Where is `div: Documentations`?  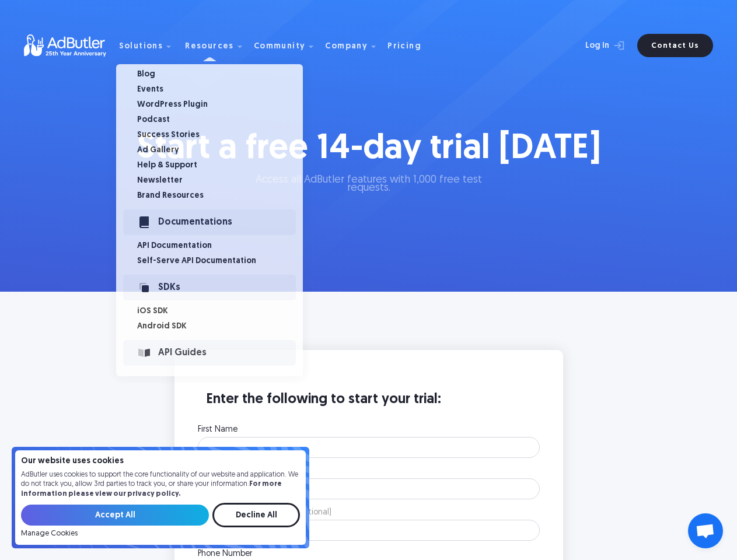
div: Documentations is located at coordinates (227, 222).